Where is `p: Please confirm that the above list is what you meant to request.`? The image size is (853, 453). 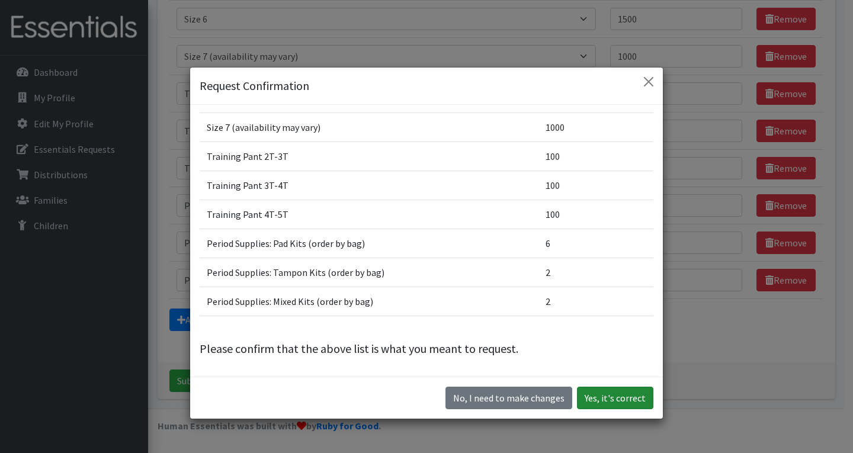
p: Please confirm that the above list is what you meant to request. is located at coordinates (426, 349).